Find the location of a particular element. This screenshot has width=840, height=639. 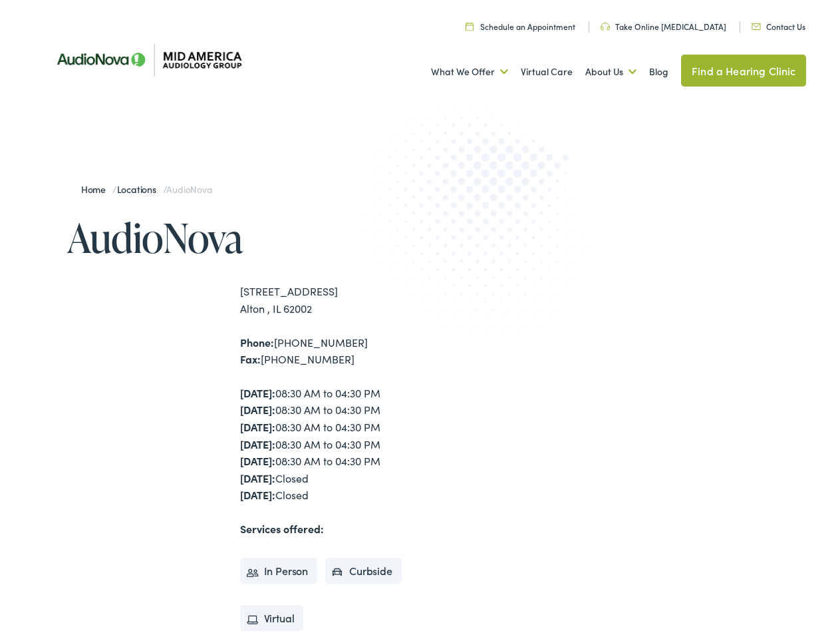

a: About Us is located at coordinates (610, 72).